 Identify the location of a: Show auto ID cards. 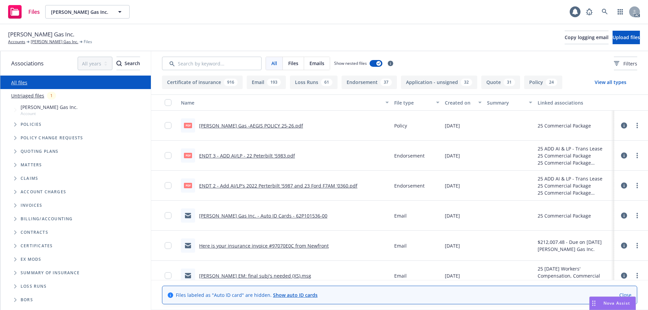
(295, 295).